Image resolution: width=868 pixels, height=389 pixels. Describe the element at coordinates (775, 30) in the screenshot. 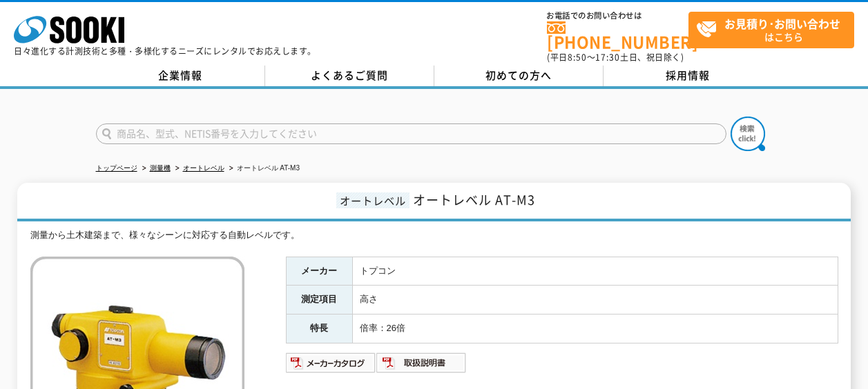

I see `span: はこちら` at that location.